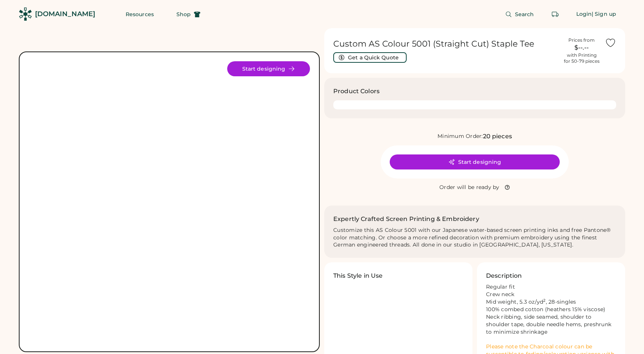 This screenshot has width=644, height=354. What do you see at coordinates (406, 219) in the screenshot?
I see `h2: Expertly Crafted Screen Printing & Embroidery` at bounding box center [406, 219].